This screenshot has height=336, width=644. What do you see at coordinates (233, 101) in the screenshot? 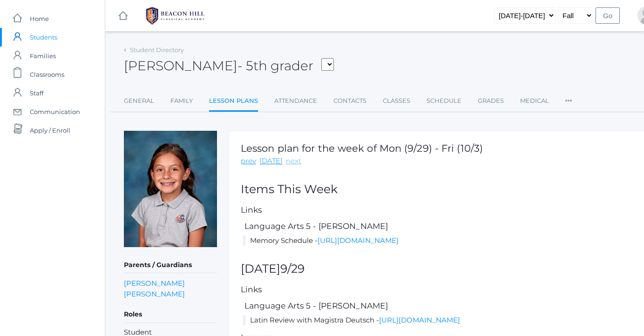
I see `a: Lesson Plans` at bounding box center [233, 101].